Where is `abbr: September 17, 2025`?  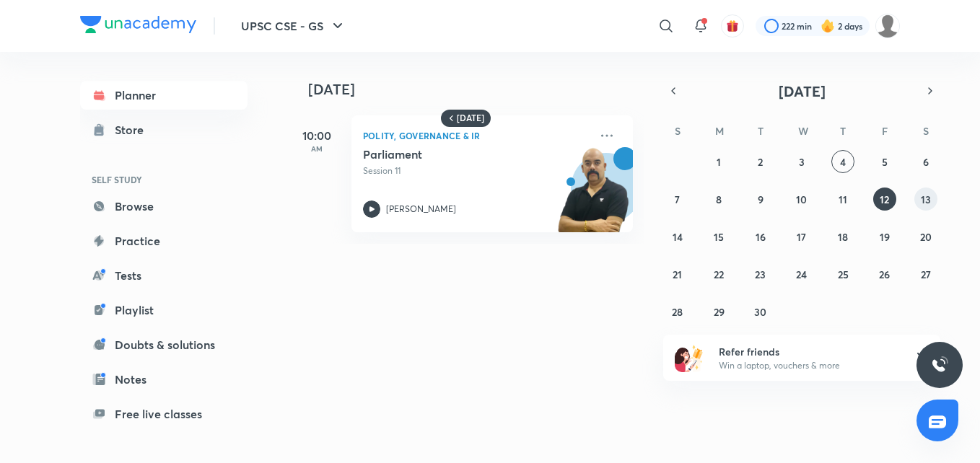
abbr: September 17, 2025 is located at coordinates (800, 237).